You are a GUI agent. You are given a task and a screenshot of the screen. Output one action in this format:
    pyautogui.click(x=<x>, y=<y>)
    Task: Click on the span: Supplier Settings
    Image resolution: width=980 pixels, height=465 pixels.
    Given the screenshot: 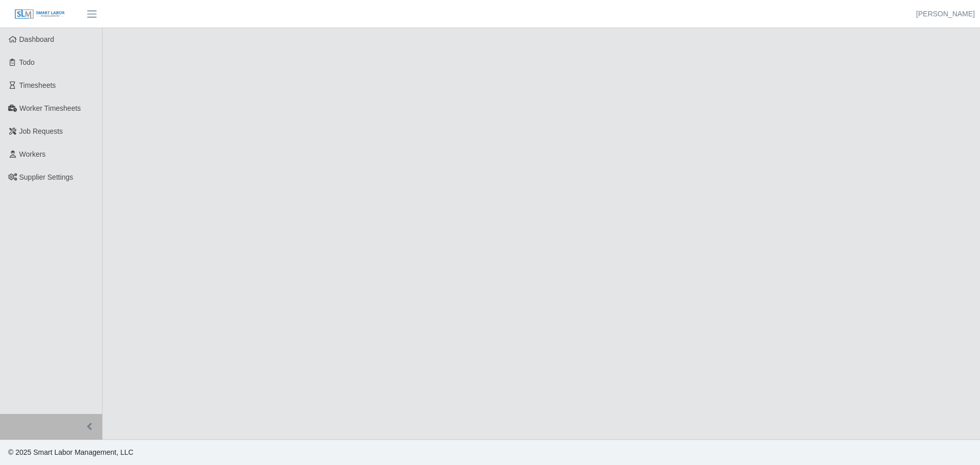 What is the action you would take?
    pyautogui.click(x=47, y=177)
    